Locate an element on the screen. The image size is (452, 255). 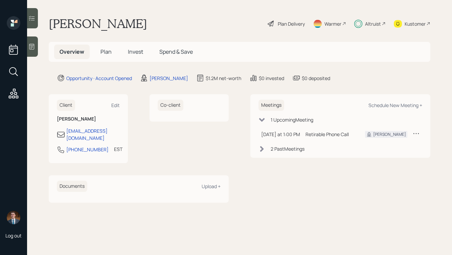
h6: Documents is located at coordinates (72, 186).